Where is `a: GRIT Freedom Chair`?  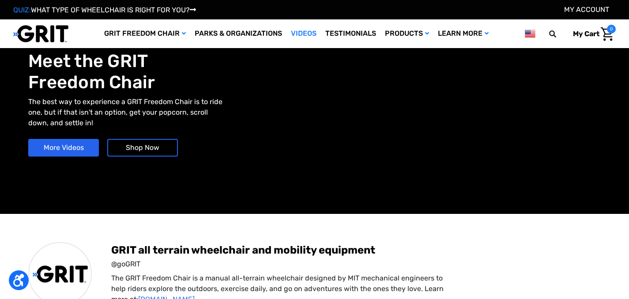
a: GRIT Freedom Chair is located at coordinates (145, 34).